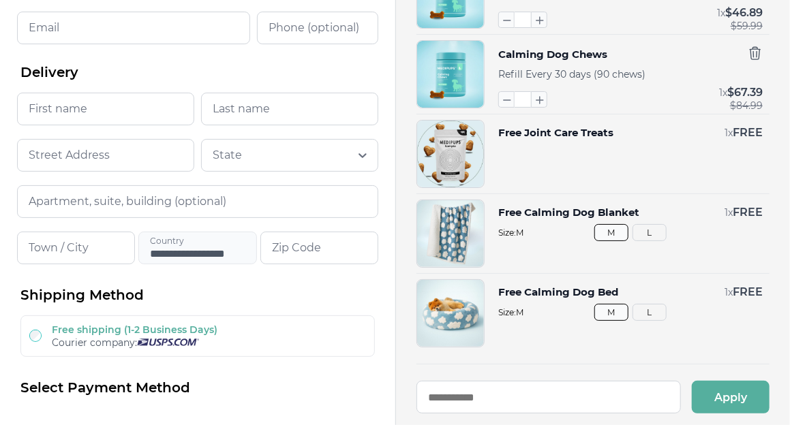 Image resolution: width=790 pixels, height=425 pixels. What do you see at coordinates (198, 388) in the screenshot?
I see `h2: Select Payment Method` at bounding box center [198, 388].